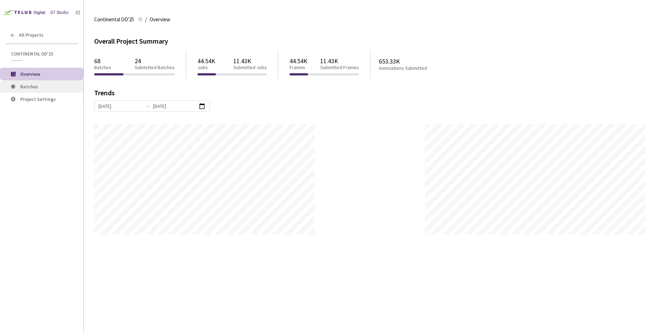 The image size is (667, 333). What do you see at coordinates (59, 13) in the screenshot?
I see `div: GT Studio` at bounding box center [59, 13].